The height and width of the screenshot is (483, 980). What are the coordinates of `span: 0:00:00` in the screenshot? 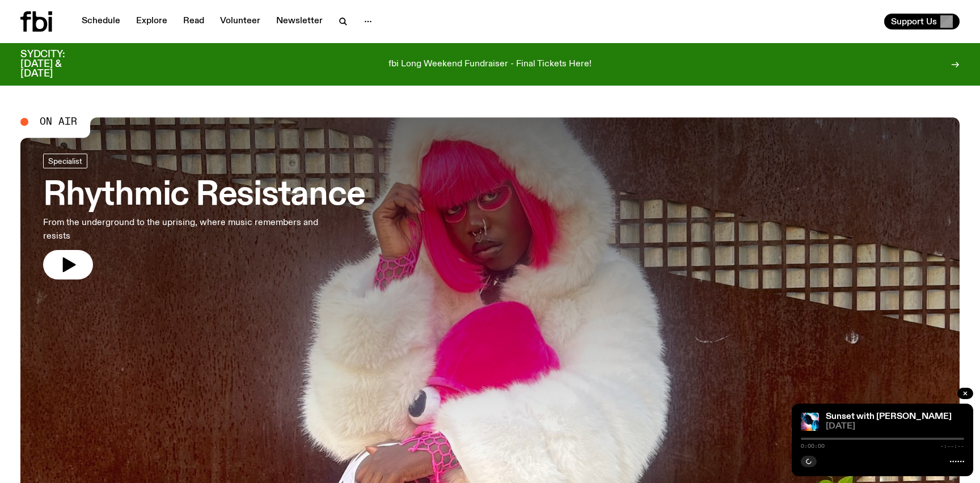 It's located at (813, 446).